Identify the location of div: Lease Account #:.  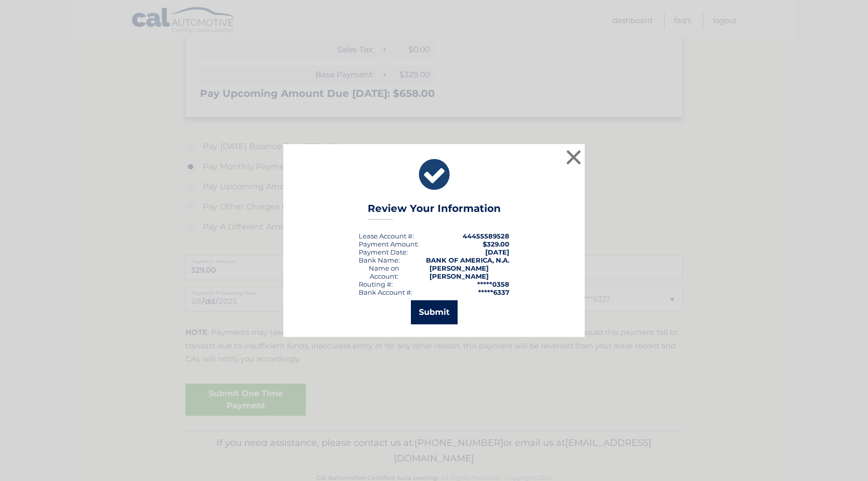
(386, 236).